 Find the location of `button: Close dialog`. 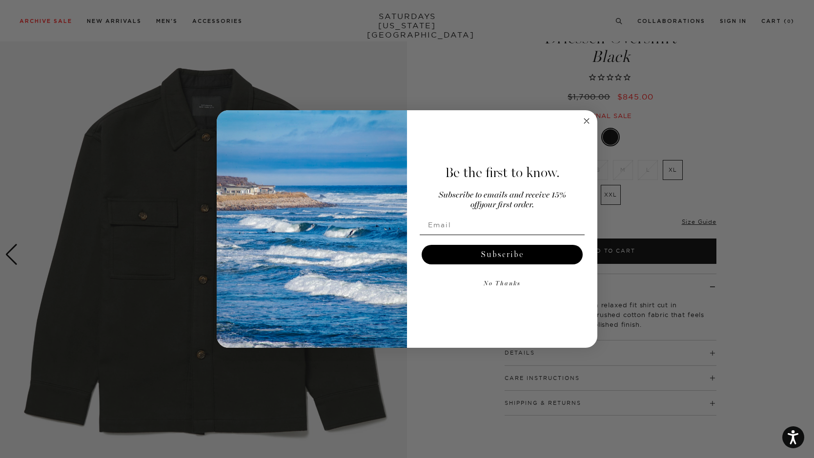

button: Close dialog is located at coordinates (587, 121).